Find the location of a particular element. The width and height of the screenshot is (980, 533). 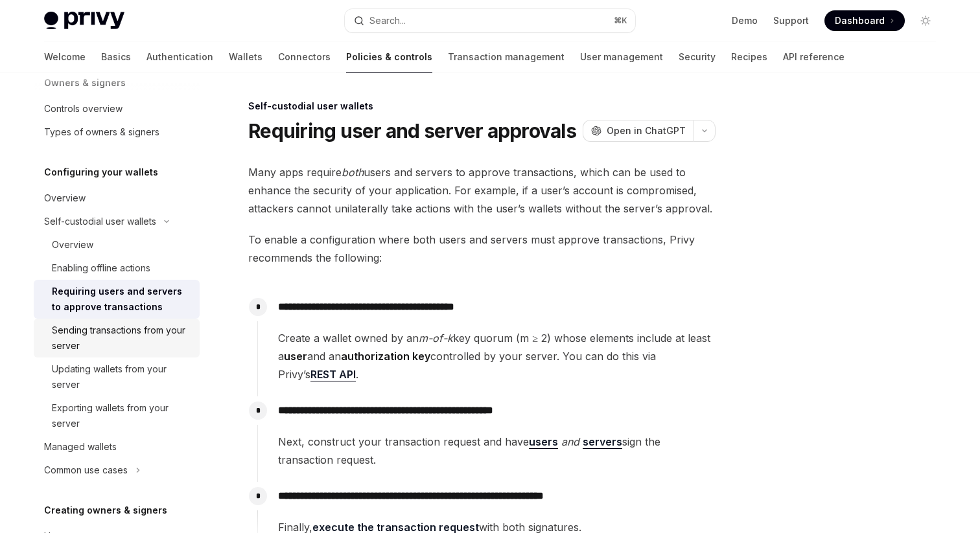

span: Next, construct your transaction request and have sign the transaction request. is located at coordinates (497, 451).